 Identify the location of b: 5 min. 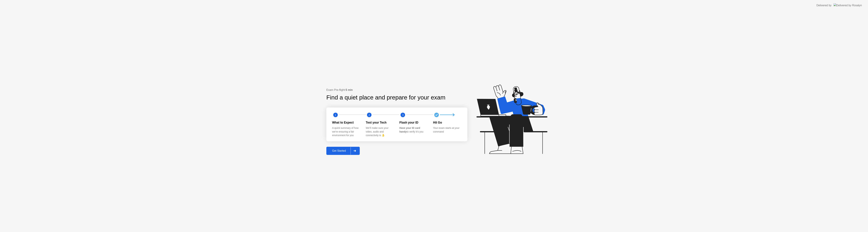
(349, 90).